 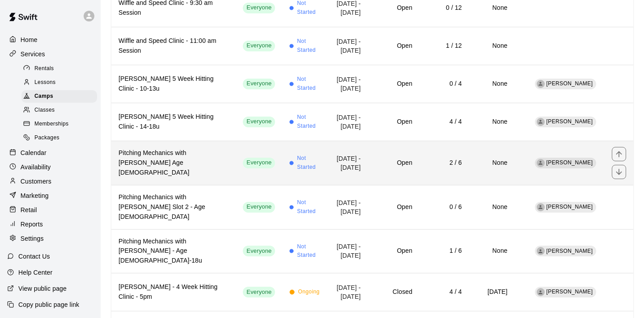 I want to click on span: Ongoing, so click(x=308, y=292).